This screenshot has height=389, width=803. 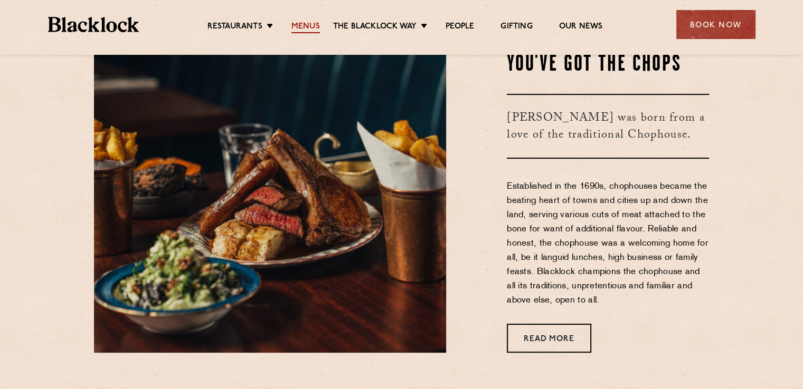 I want to click on a: People, so click(x=460, y=27).